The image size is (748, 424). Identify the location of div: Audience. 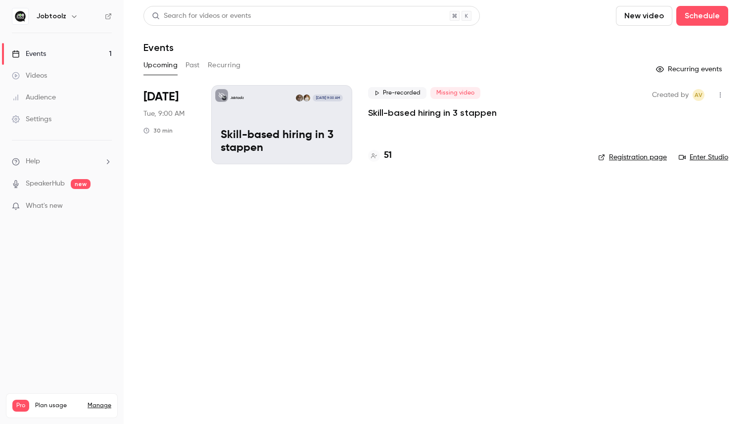
(34, 98).